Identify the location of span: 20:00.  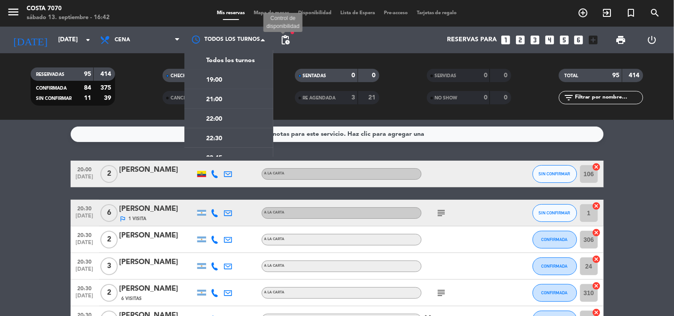
(85, 169).